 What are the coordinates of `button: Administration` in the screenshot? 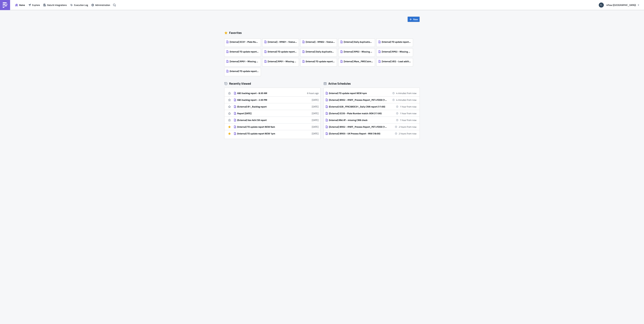 It's located at (101, 5).